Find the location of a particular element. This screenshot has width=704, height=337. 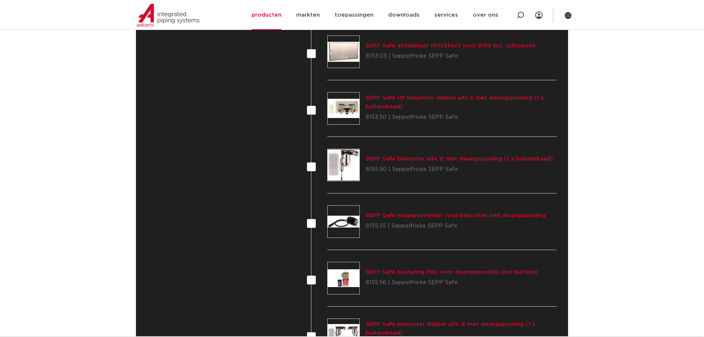

p: 8155.55 | Seppelfricke SEPP Safe is located at coordinates (456, 226).